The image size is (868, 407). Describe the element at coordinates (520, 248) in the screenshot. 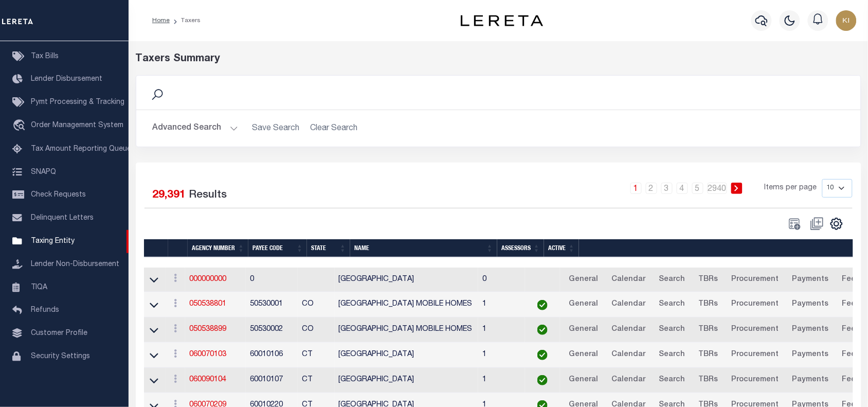

I see `th: Assessors: activate to sort column ascending` at that location.